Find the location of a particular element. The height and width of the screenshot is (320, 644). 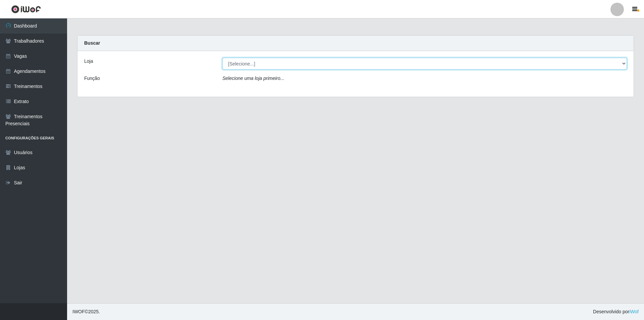

a: iWof is located at coordinates (634, 312).